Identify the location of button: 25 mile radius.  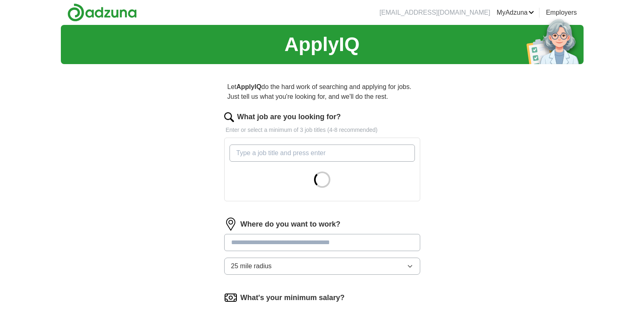
(322, 266).